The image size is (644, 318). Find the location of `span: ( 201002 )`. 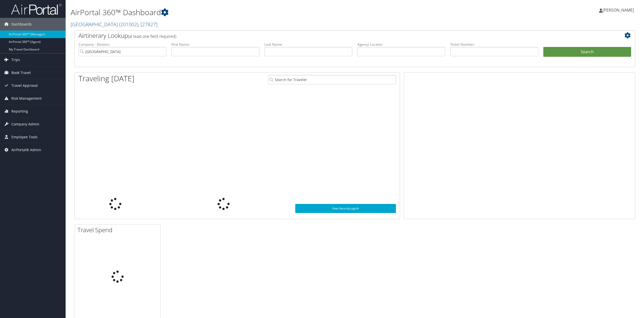

span: ( 201002 ) is located at coordinates (129, 24).